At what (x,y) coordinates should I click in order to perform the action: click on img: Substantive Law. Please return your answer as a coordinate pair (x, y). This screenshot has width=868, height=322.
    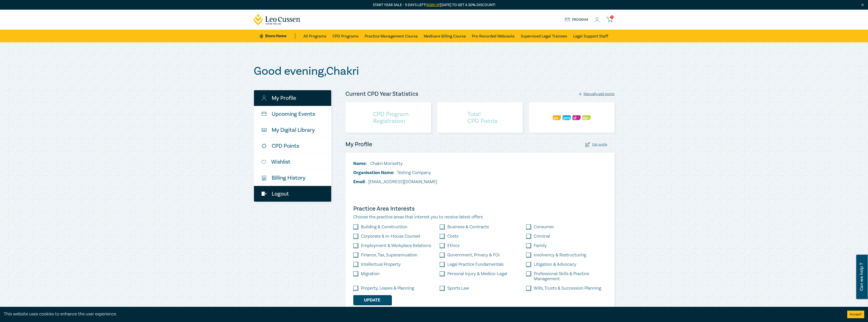
    Looking at the image, I should click on (577, 118).